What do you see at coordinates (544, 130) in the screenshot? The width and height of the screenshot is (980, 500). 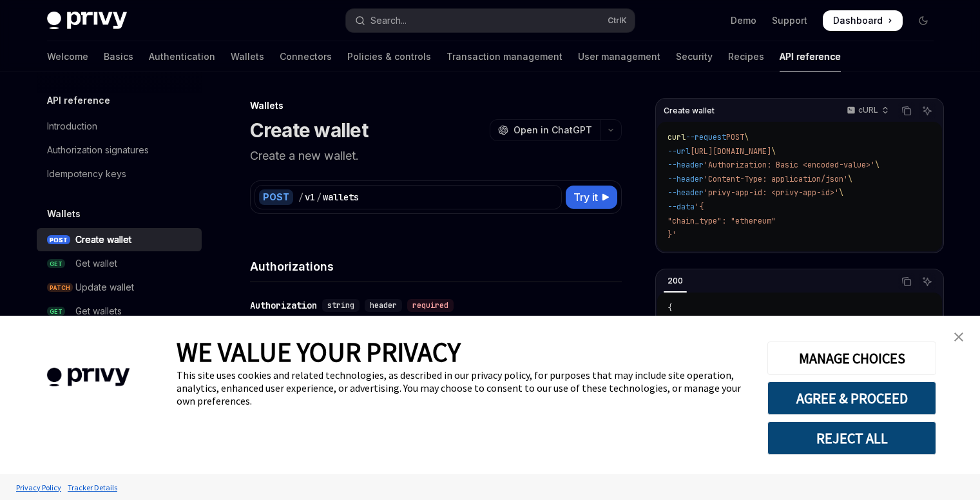 I see `button: Open in ChatGPT` at bounding box center [544, 130].